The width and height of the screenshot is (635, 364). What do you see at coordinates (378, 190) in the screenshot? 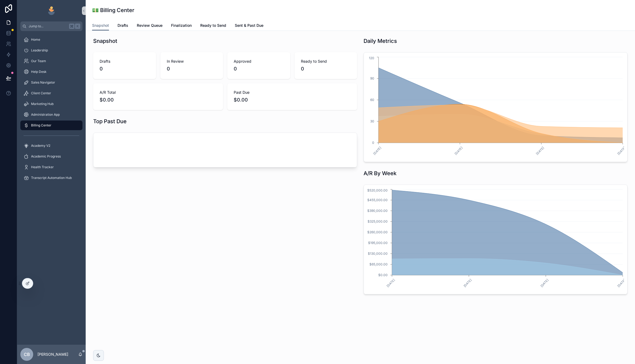
I see `tspan: $520,000.00` at bounding box center [378, 190].